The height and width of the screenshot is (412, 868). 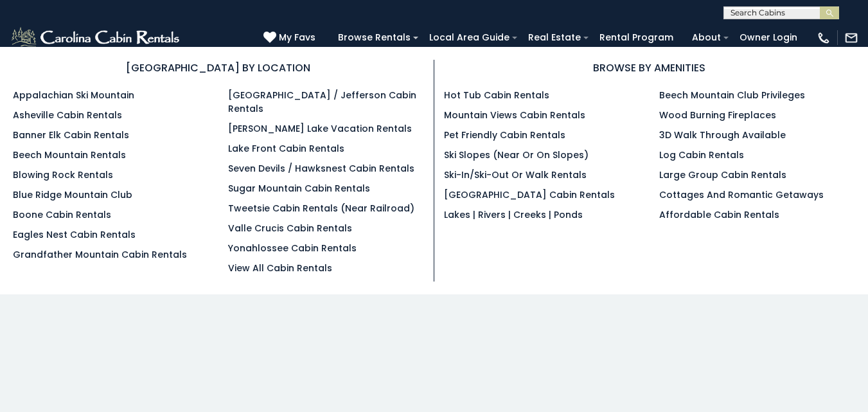 I want to click on h3: BROWSE BY AMENITIES, so click(x=650, y=67).